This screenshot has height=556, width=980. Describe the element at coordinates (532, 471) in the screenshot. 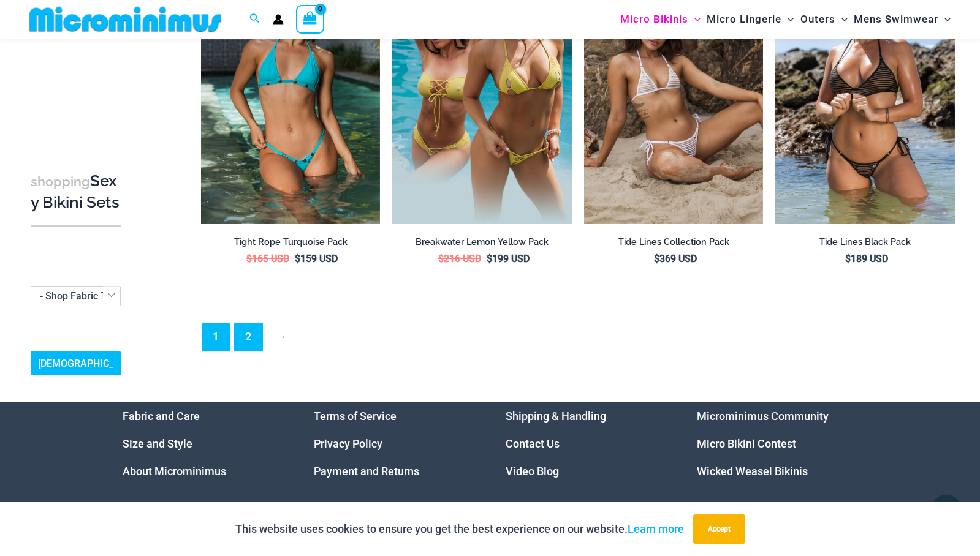

I see `a: Video Blog` at that location.